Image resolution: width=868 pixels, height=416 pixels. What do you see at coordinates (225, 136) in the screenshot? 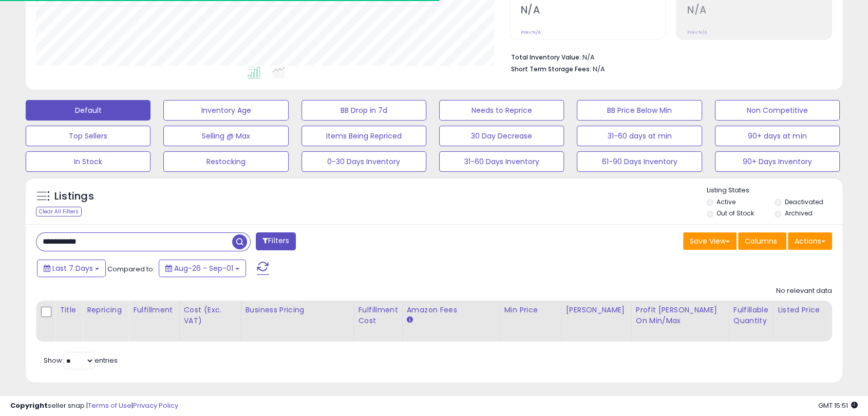
I see `button: Selling @ Max` at bounding box center [225, 136].